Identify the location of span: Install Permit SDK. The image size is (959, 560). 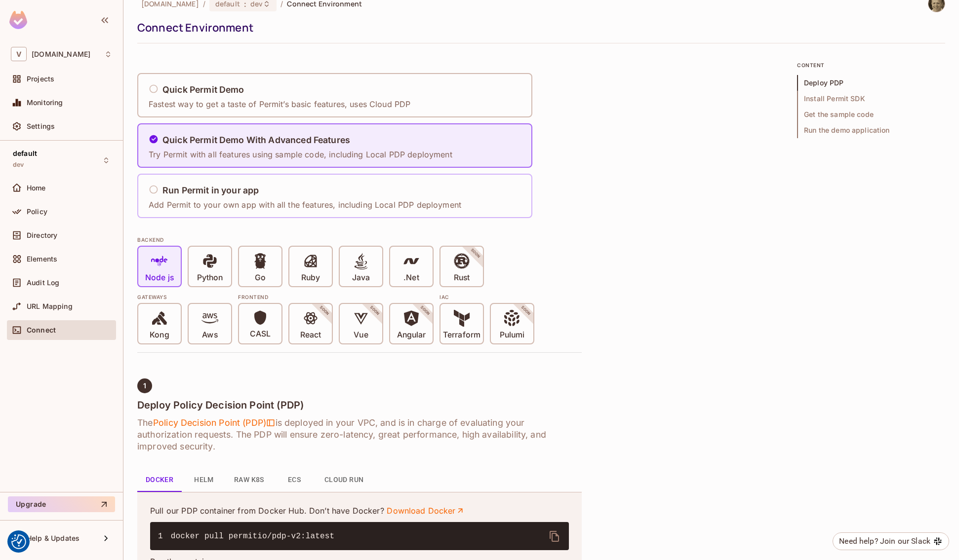
(871, 99).